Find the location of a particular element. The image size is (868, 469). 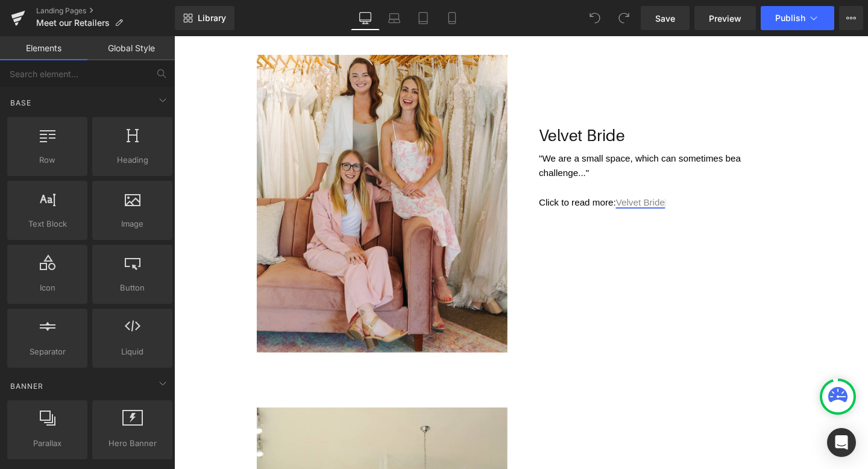

span: Parallax is located at coordinates (47, 443).